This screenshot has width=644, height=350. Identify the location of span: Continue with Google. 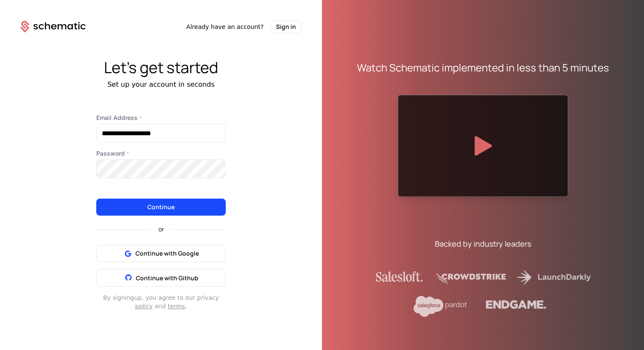
(167, 253).